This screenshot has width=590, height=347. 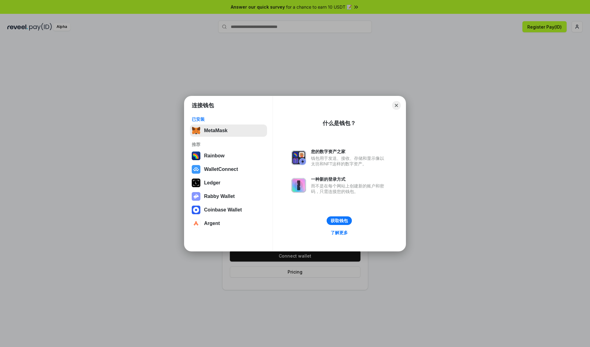 What do you see at coordinates (196, 131) in the screenshot?
I see `img: svg+xml,%3Csvg%20fill%3D%22none%22%20height%3D%2233%22%20viewBox%3D%220%200%2035%2033%22%20width%...` at bounding box center [196, 131].